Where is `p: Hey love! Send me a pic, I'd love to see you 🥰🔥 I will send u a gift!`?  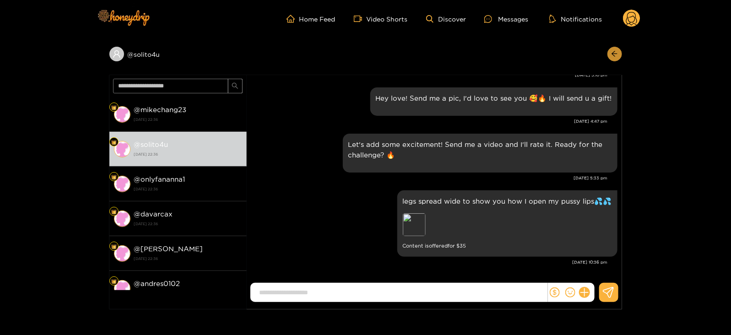
p: Hey love! Send me a pic, I'd love to see you 🥰🔥 I will send u a gift! is located at coordinates (494, 98).